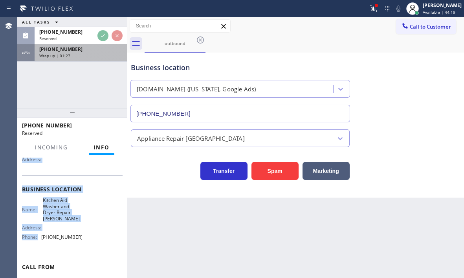  I want to click on span: Info, so click(101, 148).